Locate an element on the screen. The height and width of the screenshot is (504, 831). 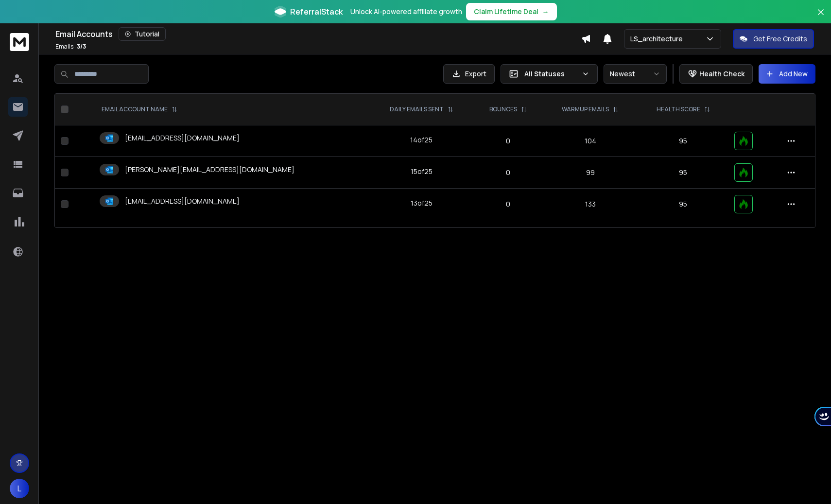
p: Get Free Credits is located at coordinates (780, 39).